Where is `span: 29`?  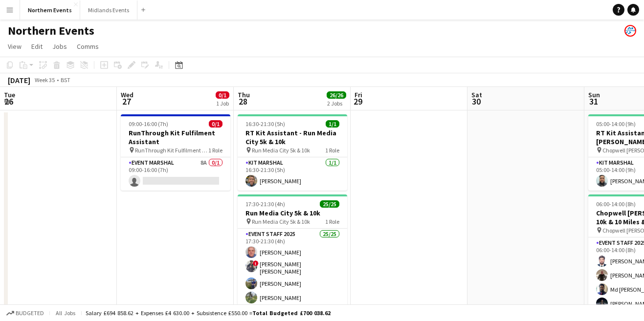
span: 29 is located at coordinates (357, 101).